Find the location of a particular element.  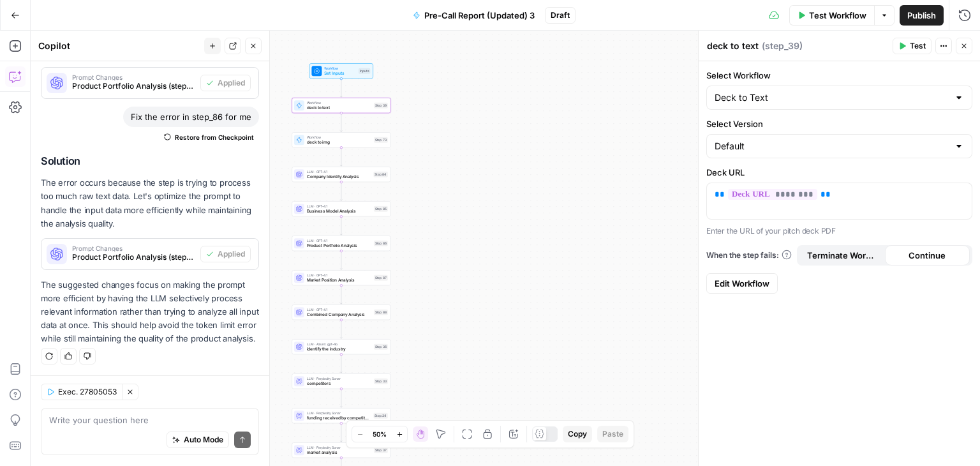

g: Edge from step_34 to step_37 is located at coordinates (341, 432).